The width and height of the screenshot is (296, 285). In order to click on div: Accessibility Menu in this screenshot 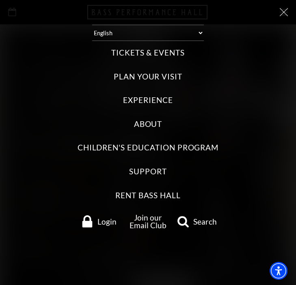, I will do `click(278, 271)`.